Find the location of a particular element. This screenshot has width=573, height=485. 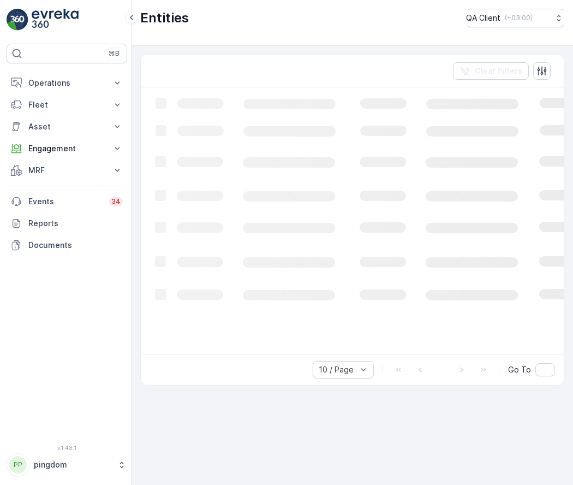

button: Clear Filters is located at coordinates (491, 71).